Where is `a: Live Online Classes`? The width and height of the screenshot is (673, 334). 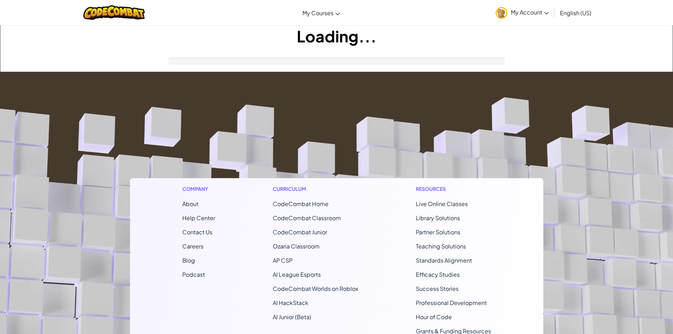 a: Live Online Classes is located at coordinates (442, 204).